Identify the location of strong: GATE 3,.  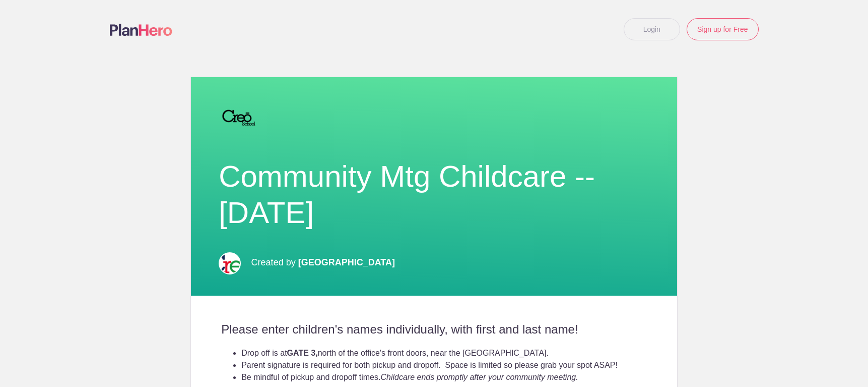
(302, 353).